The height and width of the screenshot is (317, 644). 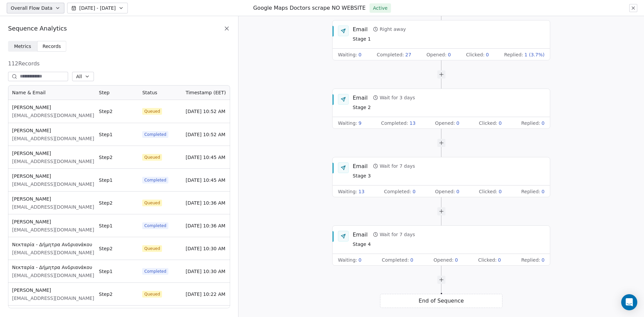 I want to click on h1: Google Maps Doctors scrape NO WEBSITE, so click(x=309, y=8).